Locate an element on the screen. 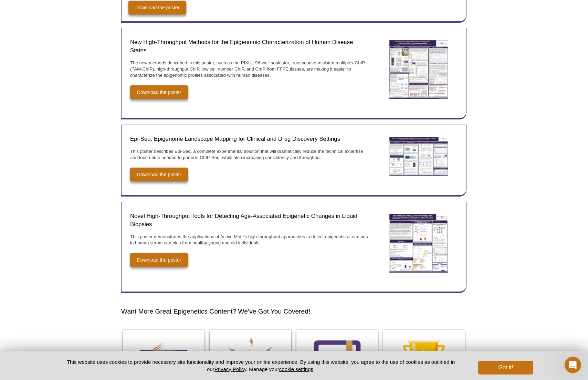 This screenshot has width=588, height=380. p: This website uses cookies to provide necessary site functionality and improve your online experie... is located at coordinates (261, 366).